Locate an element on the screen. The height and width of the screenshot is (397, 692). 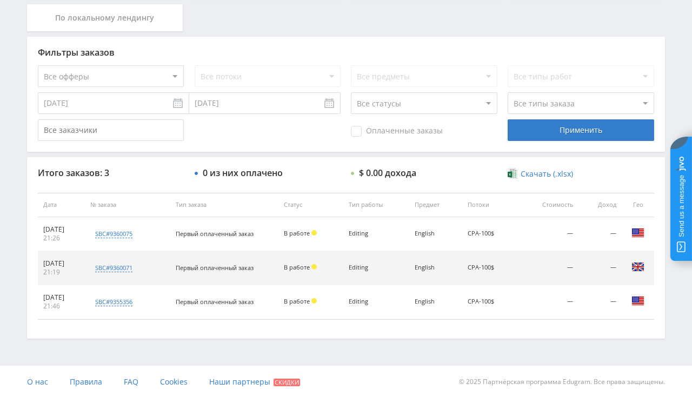
span: Cookies is located at coordinates (174, 382).